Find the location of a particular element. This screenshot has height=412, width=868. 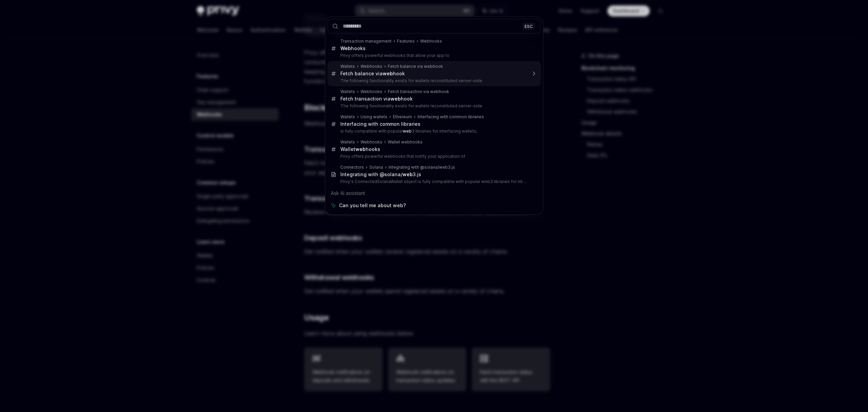

div: Features is located at coordinates (406, 41).